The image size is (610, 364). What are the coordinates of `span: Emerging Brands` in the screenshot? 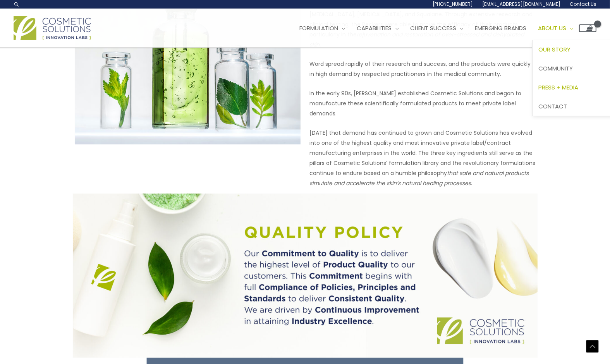 It's located at (501, 28).